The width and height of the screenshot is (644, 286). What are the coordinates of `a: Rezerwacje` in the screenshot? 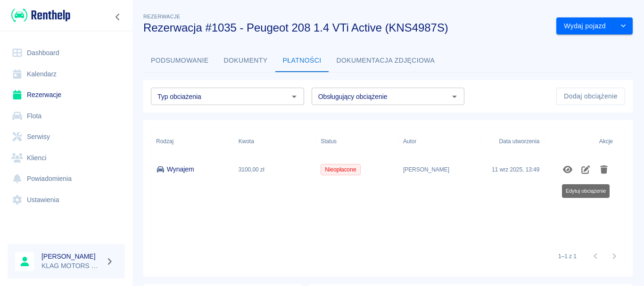 It's located at (66, 95).